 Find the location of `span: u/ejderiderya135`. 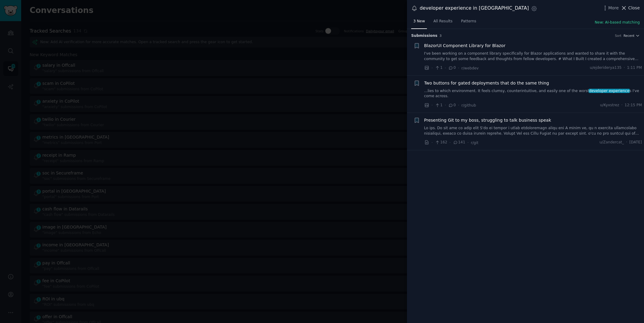

span: u/ejderiderya135 is located at coordinates (606, 68).